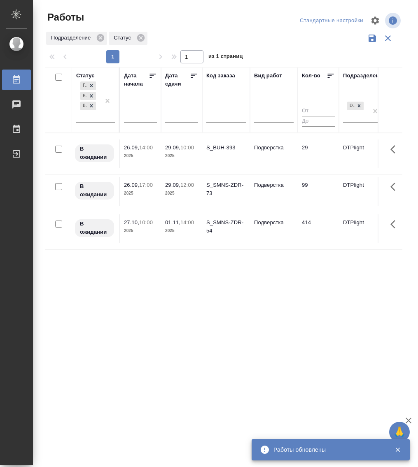  I want to click on p: 27.10,, so click(131, 222).